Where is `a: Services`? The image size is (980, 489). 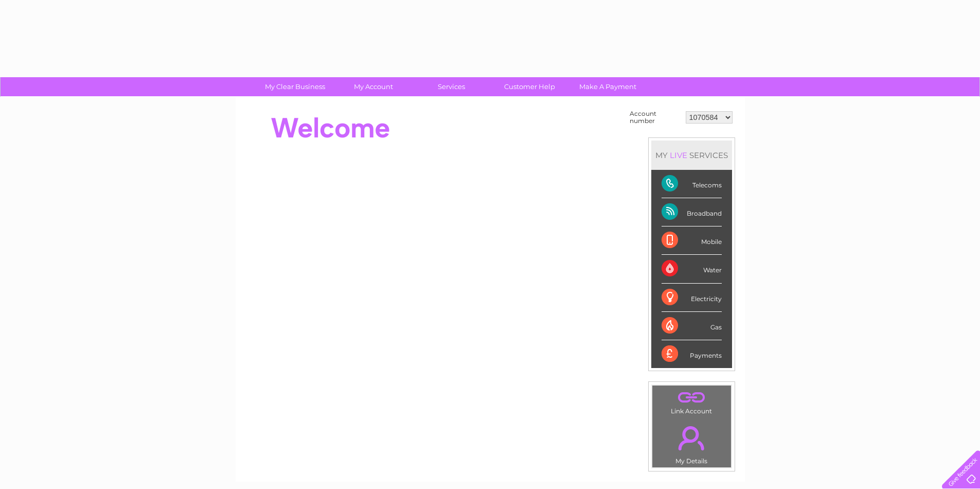 a: Services is located at coordinates (451, 86).